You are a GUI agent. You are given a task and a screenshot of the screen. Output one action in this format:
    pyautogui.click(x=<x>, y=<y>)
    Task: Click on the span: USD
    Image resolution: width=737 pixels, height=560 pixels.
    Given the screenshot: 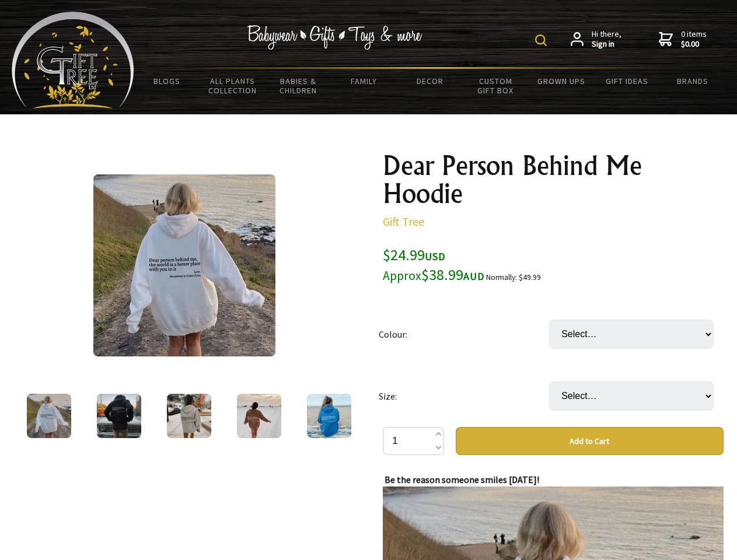 What is the action you would take?
    pyautogui.click(x=435, y=256)
    